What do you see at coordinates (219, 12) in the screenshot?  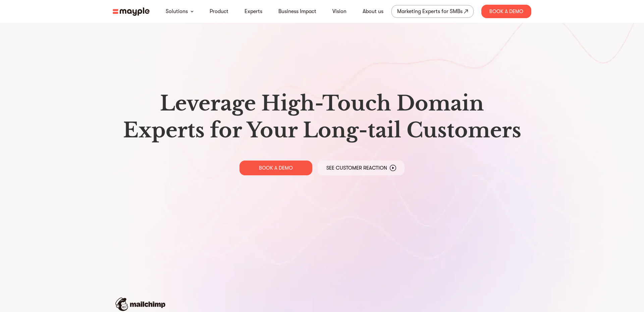 I see `a: Product` at bounding box center [219, 12].